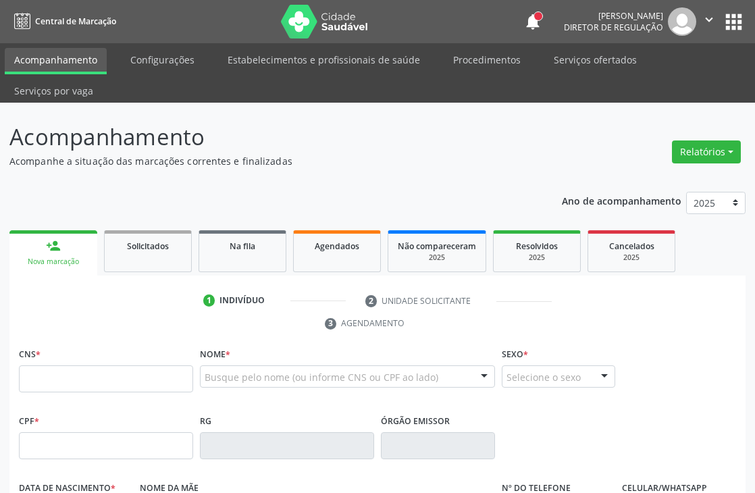  What do you see at coordinates (55, 61) in the screenshot?
I see `a: Acompanhamento` at bounding box center [55, 61].